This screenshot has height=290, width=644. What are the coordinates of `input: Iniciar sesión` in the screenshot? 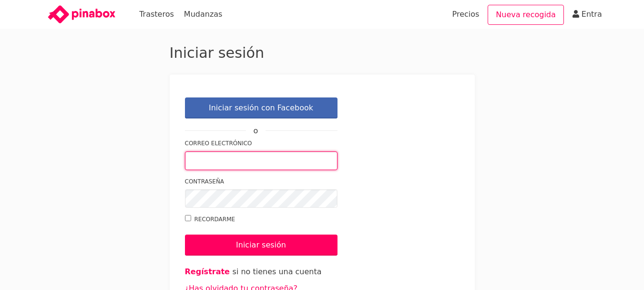 It's located at (261, 245).